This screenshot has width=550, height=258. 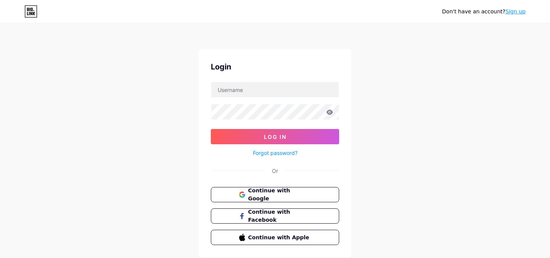 What do you see at coordinates (275, 153) in the screenshot?
I see `a: Forgot password?` at bounding box center [275, 153].